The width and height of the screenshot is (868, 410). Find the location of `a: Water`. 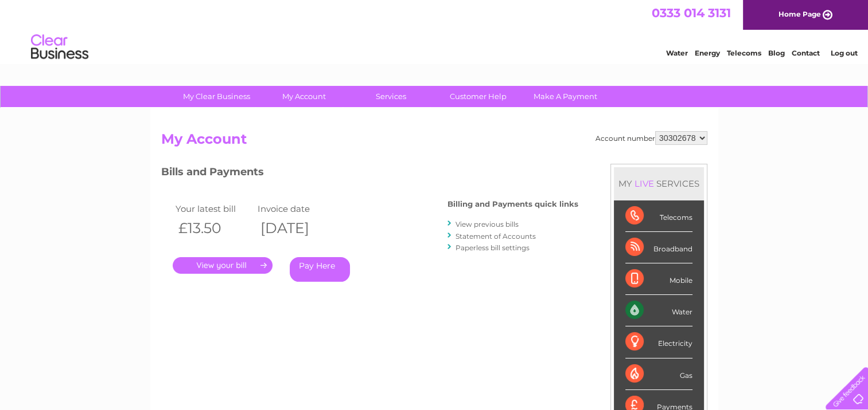

a: Water is located at coordinates (677, 53).